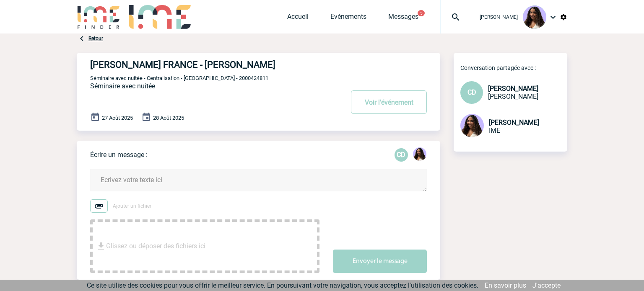  What do you see at coordinates (401, 155) in the screenshot?
I see `div: Caroline DA SILVA` at bounding box center [401, 155].